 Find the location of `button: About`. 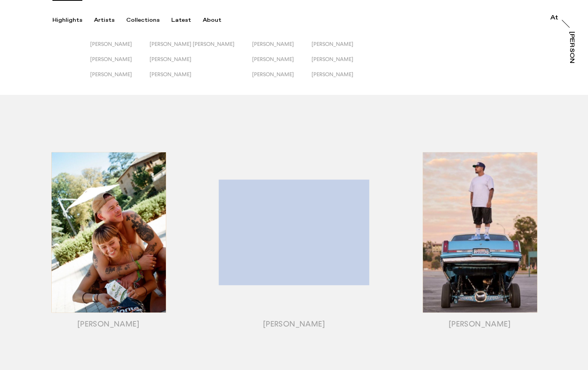

button: About is located at coordinates (217, 20).